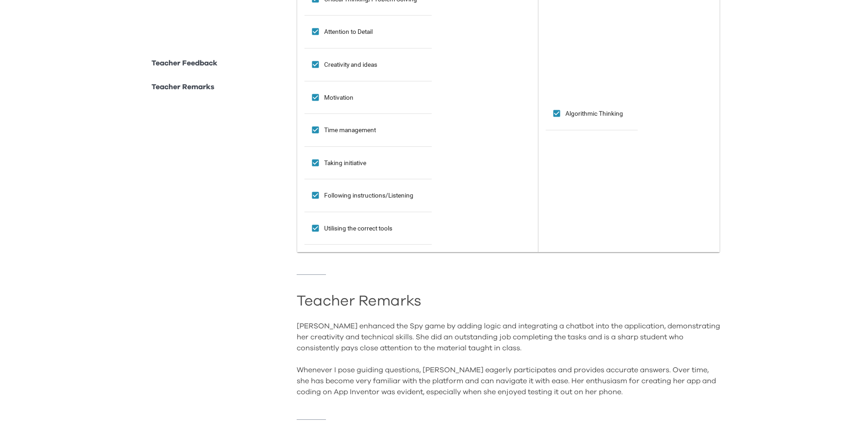  I want to click on h2: Teacher Remarks, so click(509, 302).